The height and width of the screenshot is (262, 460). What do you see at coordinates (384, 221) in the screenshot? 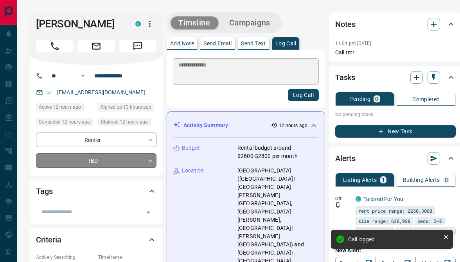
I see `span: size range: 630,988` at bounding box center [384, 221].